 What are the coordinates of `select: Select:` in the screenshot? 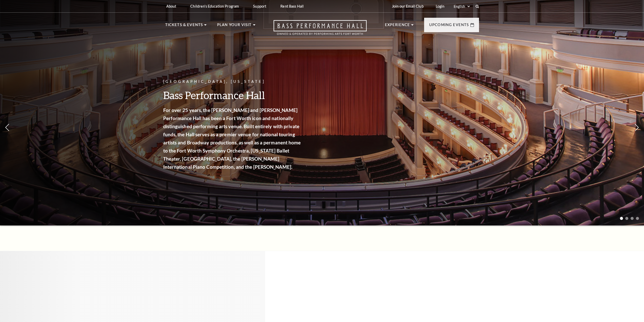 It's located at (462, 6).